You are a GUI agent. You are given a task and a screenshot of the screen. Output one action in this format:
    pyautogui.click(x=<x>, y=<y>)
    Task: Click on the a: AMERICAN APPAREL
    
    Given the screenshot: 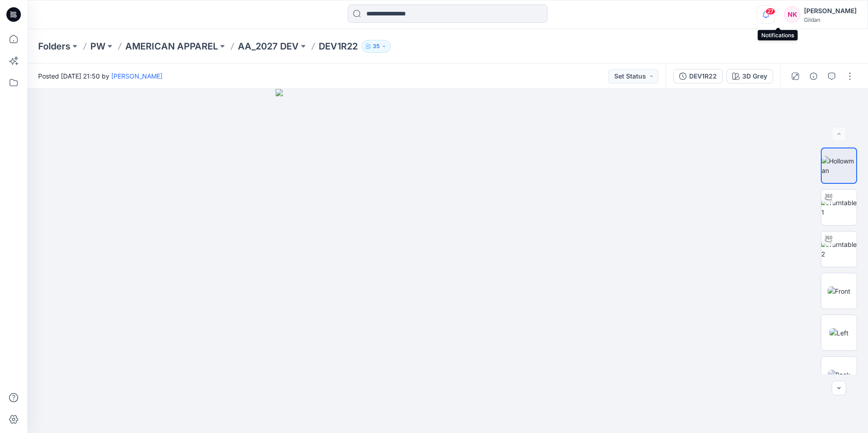 What is the action you would take?
    pyautogui.click(x=172, y=46)
    